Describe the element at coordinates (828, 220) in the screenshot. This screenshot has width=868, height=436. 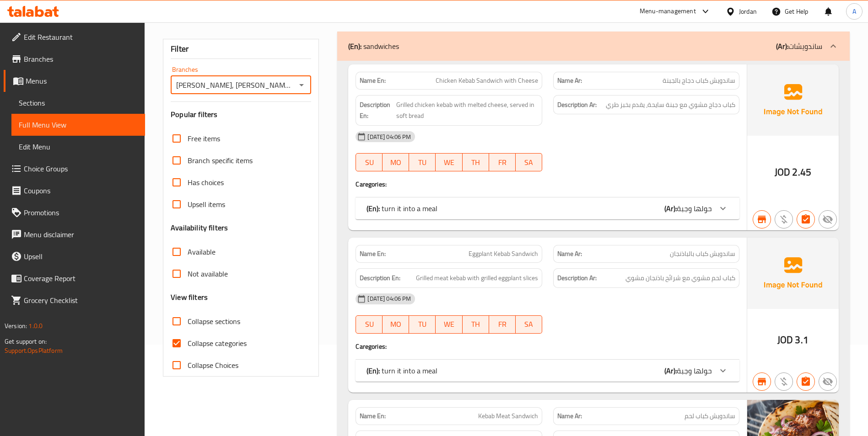
I see `button: Not available` at that location.